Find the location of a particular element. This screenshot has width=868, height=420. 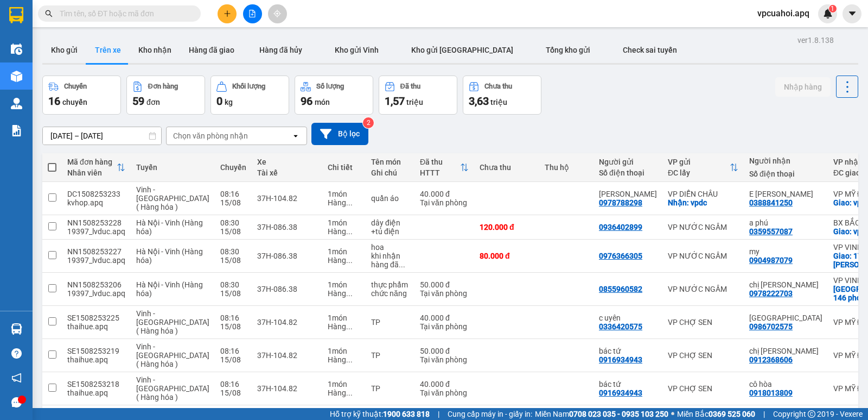

strong: 1900 633 818 is located at coordinates (406, 414).